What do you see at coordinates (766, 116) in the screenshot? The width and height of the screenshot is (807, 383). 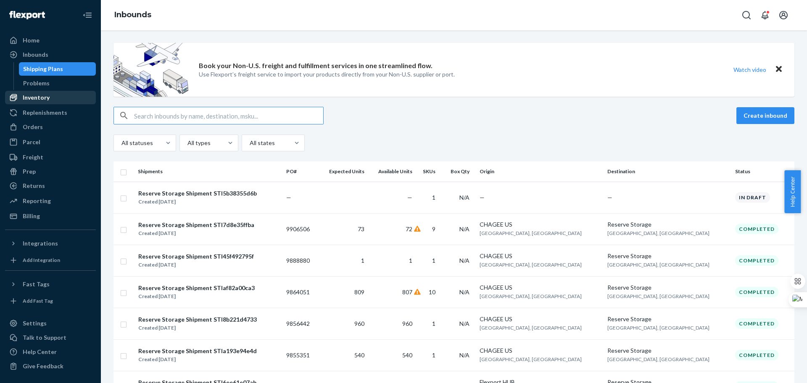 I see `button: Create inbound` at bounding box center [766, 116].